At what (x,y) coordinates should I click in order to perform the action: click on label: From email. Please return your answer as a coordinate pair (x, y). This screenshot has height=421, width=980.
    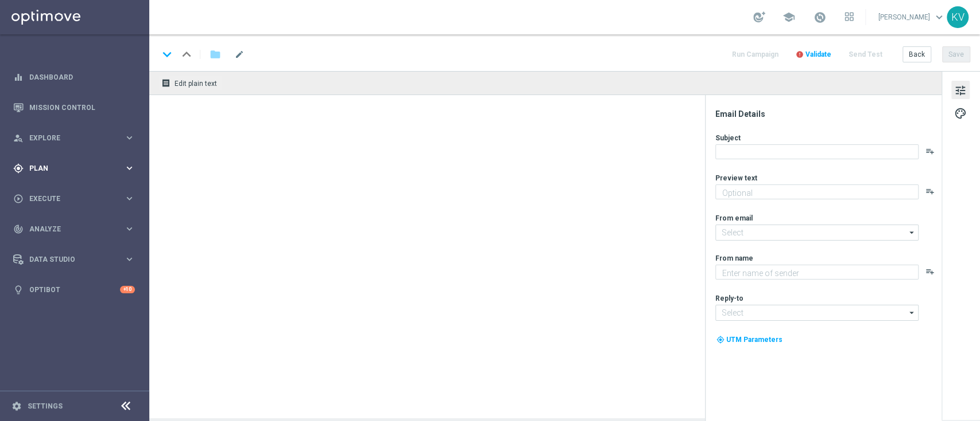
    Looking at the image, I should click on (733, 218).